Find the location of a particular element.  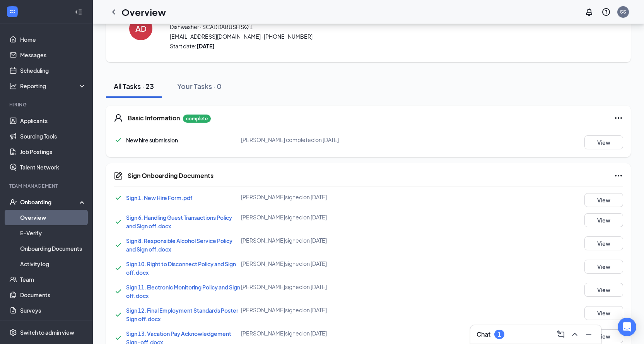

a: Surveys is located at coordinates (53, 310).